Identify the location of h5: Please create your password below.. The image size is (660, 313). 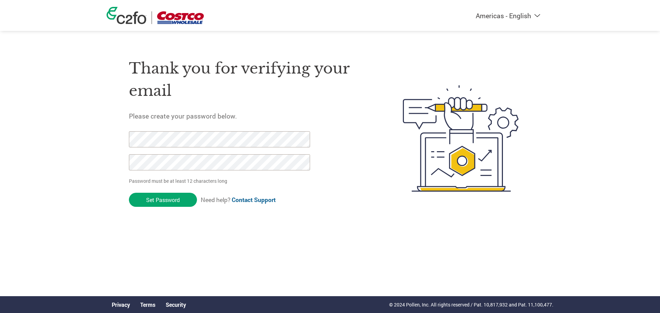
(250, 116).